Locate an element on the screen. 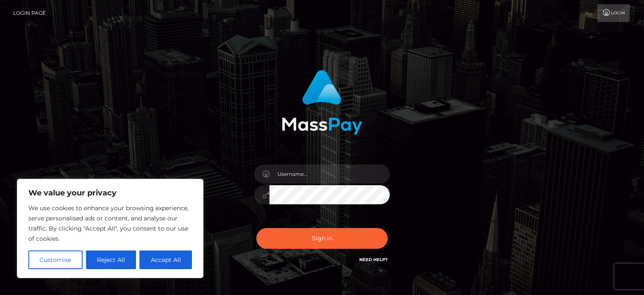 The width and height of the screenshot is (644, 295). input: Username... is located at coordinates (330, 174).